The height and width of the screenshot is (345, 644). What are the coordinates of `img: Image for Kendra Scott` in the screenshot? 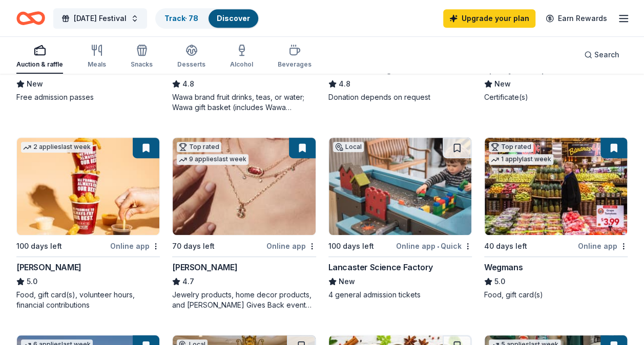 It's located at (244, 186).